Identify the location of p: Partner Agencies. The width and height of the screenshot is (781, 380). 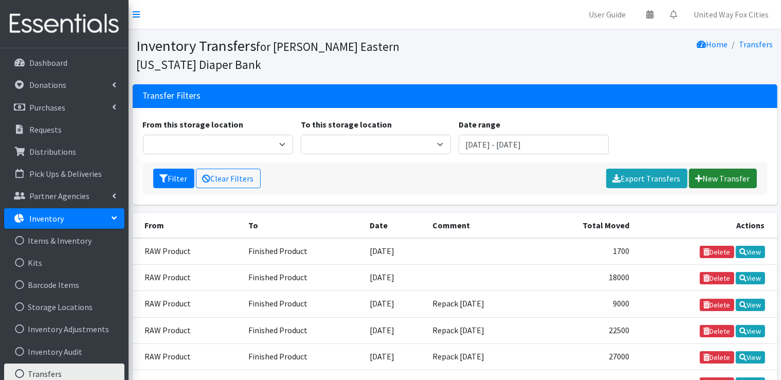
(59, 196).